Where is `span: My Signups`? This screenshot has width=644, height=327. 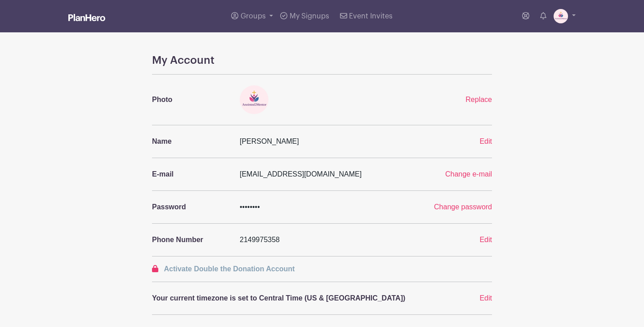 span: My Signups is located at coordinates (310, 16).